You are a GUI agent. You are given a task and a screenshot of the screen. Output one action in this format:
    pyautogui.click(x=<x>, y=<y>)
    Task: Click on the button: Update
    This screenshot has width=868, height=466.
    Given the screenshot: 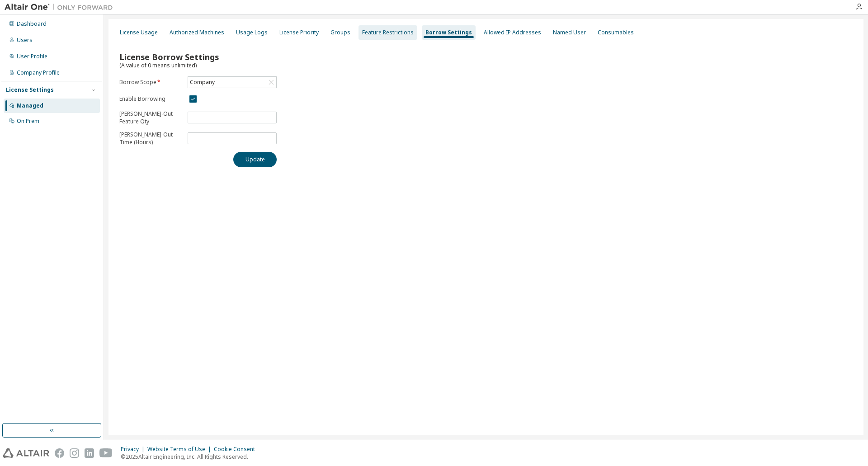 What is the action you would take?
    pyautogui.click(x=255, y=159)
    